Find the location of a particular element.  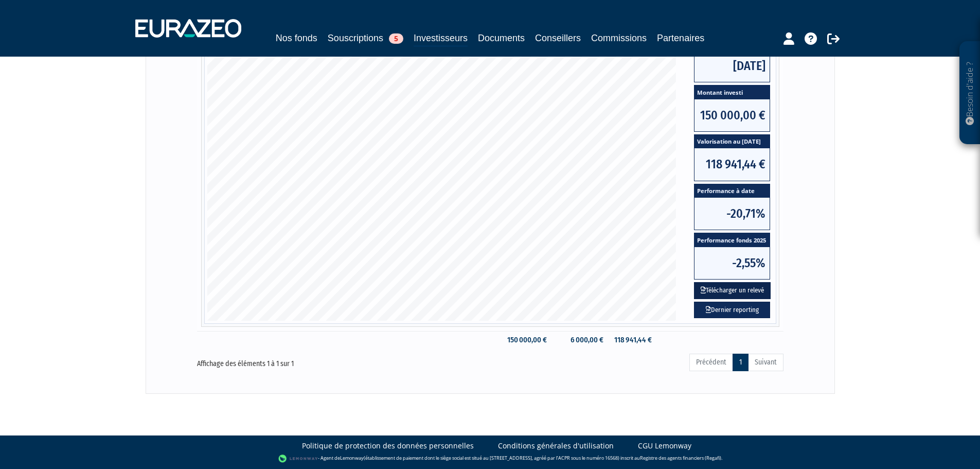

a: Conseillers is located at coordinates (558, 38).